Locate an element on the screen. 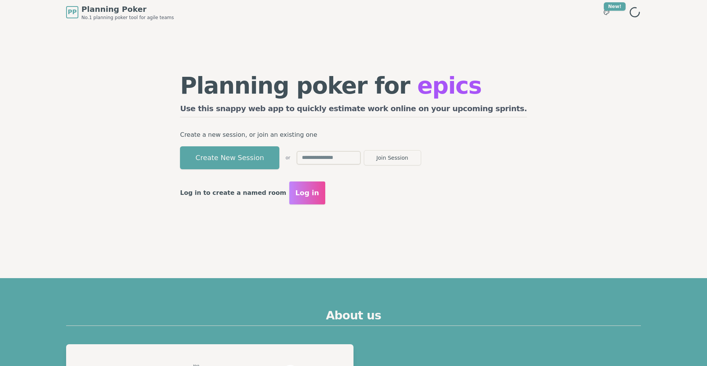  h2: Use this snappy web app to quickly estimate work online on your upcoming sprints. is located at coordinates (354, 110).